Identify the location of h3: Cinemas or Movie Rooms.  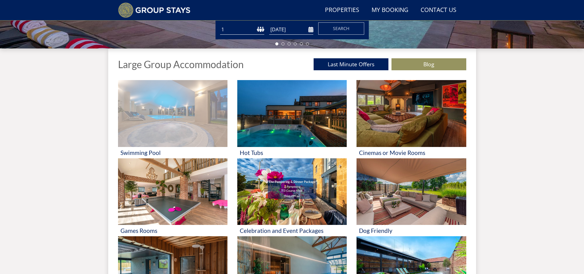
(411, 152).